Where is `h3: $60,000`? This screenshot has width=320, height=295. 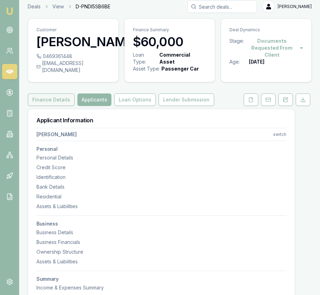
h3: $60,000 is located at coordinates (170, 42).